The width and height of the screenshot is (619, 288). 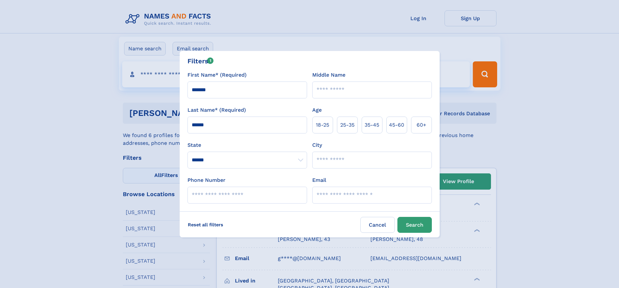 I want to click on label: Age, so click(x=317, y=110).